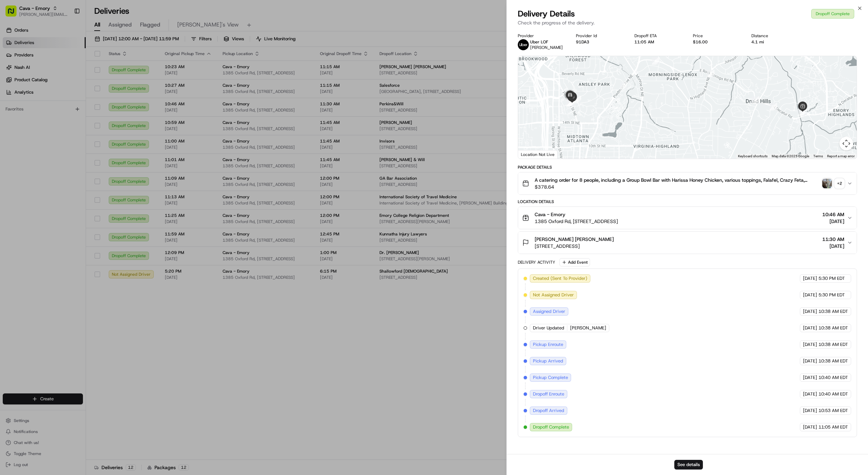 Image resolution: width=868 pixels, height=475 pixels. I want to click on a: Powered byPylon, so click(66, 173).